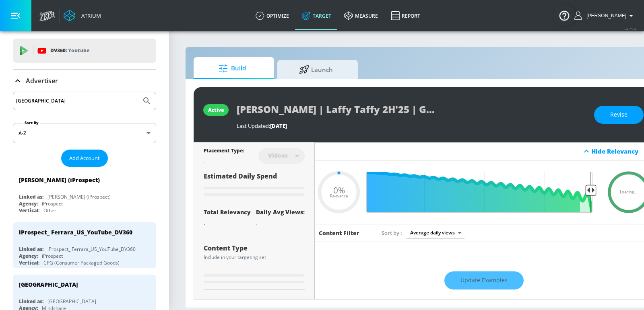 Image resolution: width=644 pixels, height=310 pixels. Describe the element at coordinates (339, 190) in the screenshot. I see `span: 0%` at that location.